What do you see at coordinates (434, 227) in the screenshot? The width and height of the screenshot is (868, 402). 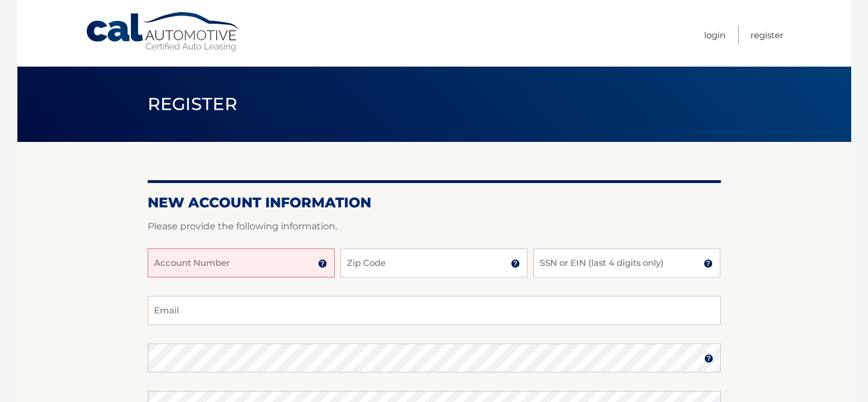 I see `p: Please provide the following information.` at bounding box center [434, 227].